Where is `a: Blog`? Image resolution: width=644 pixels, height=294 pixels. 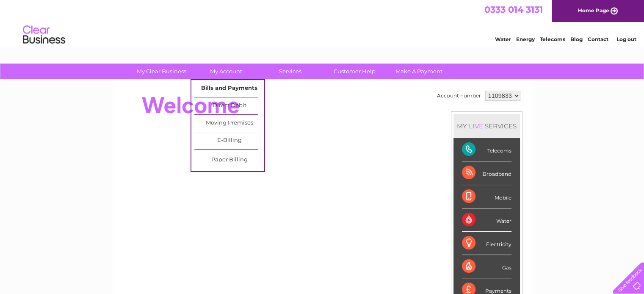
a: Blog is located at coordinates (577, 39).